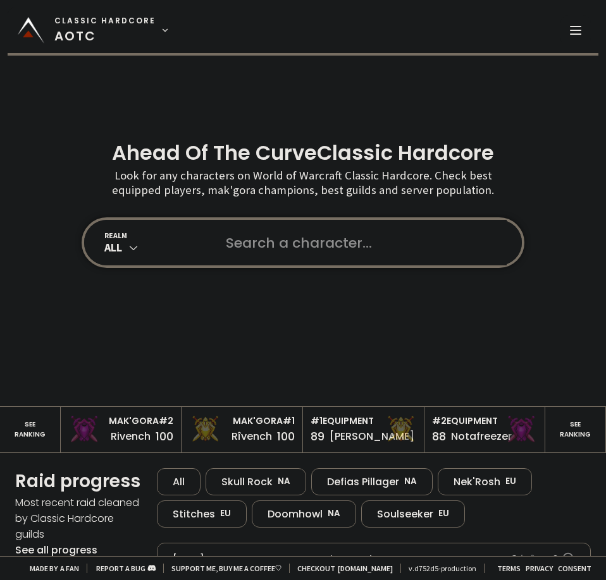 The image size is (606, 580). What do you see at coordinates (574, 568) in the screenshot?
I see `a: Consent` at bounding box center [574, 568].